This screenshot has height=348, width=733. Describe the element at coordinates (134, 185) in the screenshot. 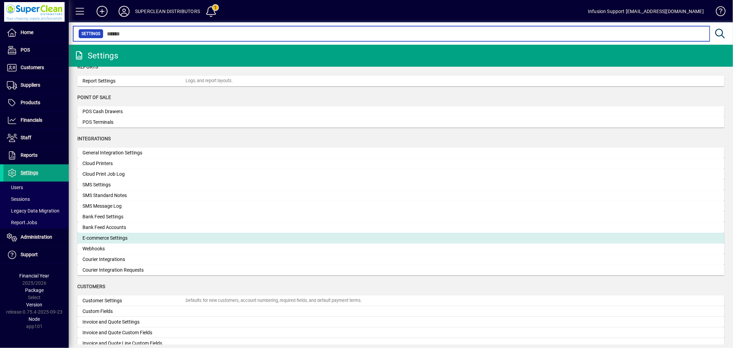

I see `div: SMS Settings` at that location.